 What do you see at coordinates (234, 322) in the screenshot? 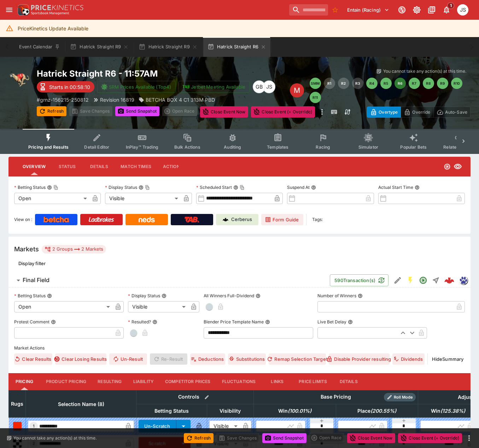
I see `p: Blender Price Template Name` at bounding box center [234, 322].